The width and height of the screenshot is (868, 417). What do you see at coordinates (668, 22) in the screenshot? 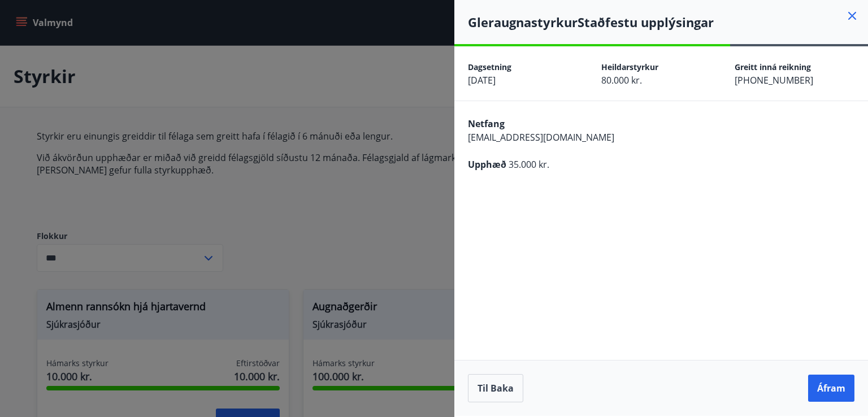
I see `h4: Gleraugnastyrkur Staðfestu upplýsingar` at bounding box center [668, 22].